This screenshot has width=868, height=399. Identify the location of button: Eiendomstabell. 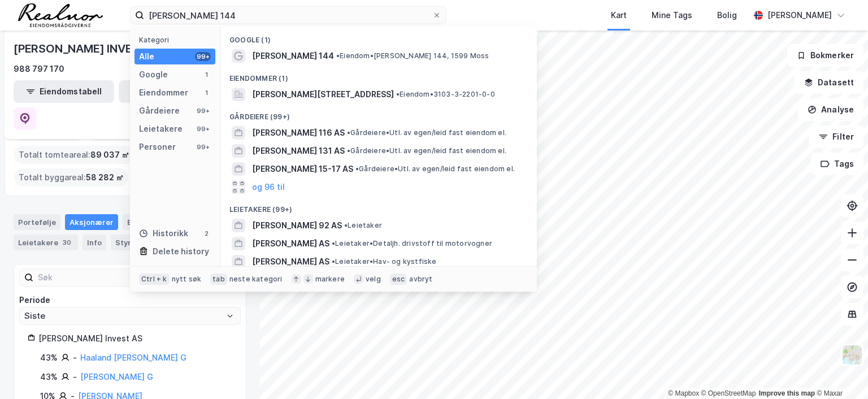
(64, 92).